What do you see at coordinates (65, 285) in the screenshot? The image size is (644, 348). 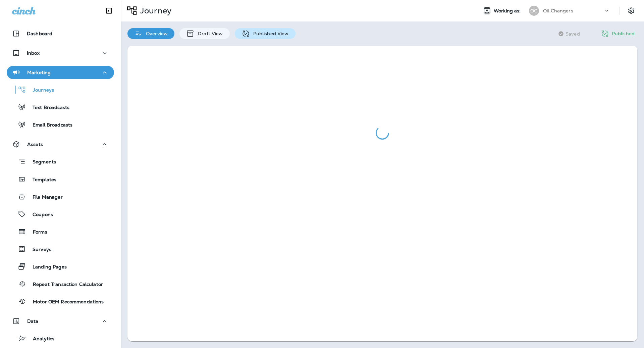 I see `p: Repeat Transaction Calculator` at bounding box center [65, 285].